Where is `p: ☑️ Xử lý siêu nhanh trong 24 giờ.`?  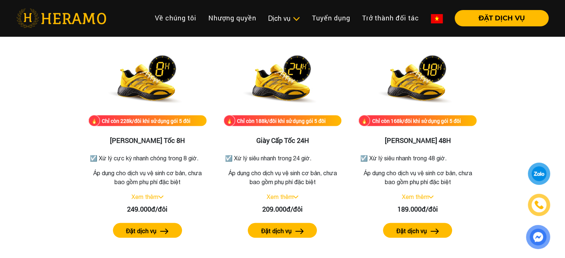
p: ☑️ Xử lý siêu nhanh trong 24 giờ. is located at coordinates (283, 158).